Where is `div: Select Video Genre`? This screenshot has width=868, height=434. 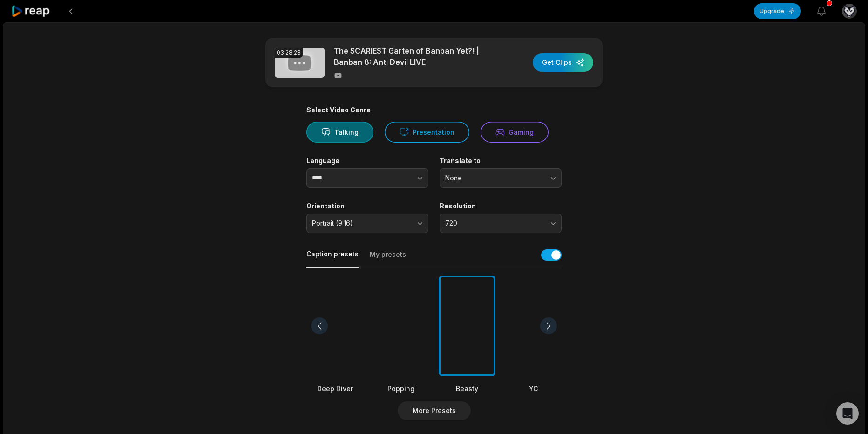
div: Select Video Genre is located at coordinates (434, 110).